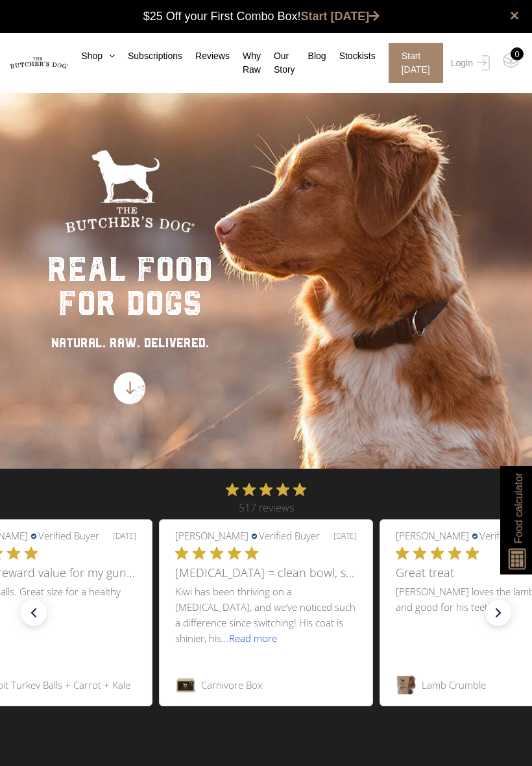 This screenshot has width=532, height=766. I want to click on div: 0, so click(517, 54).